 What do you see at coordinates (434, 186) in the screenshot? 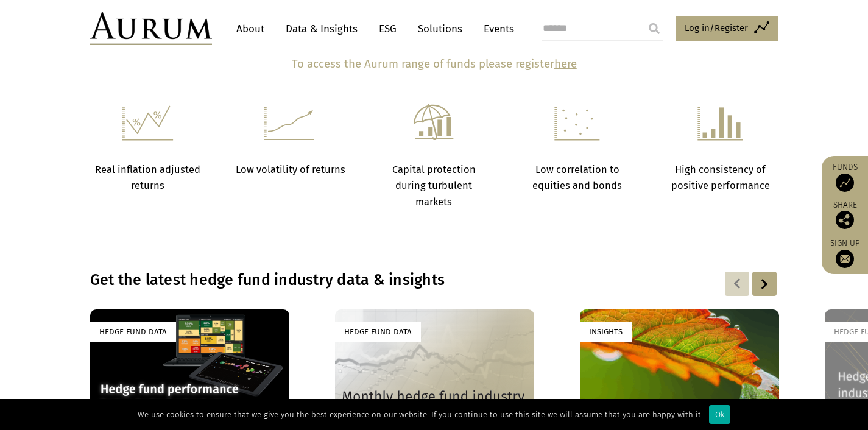
I see `strong: Capital protection during turbulent markets` at bounding box center [434, 186].